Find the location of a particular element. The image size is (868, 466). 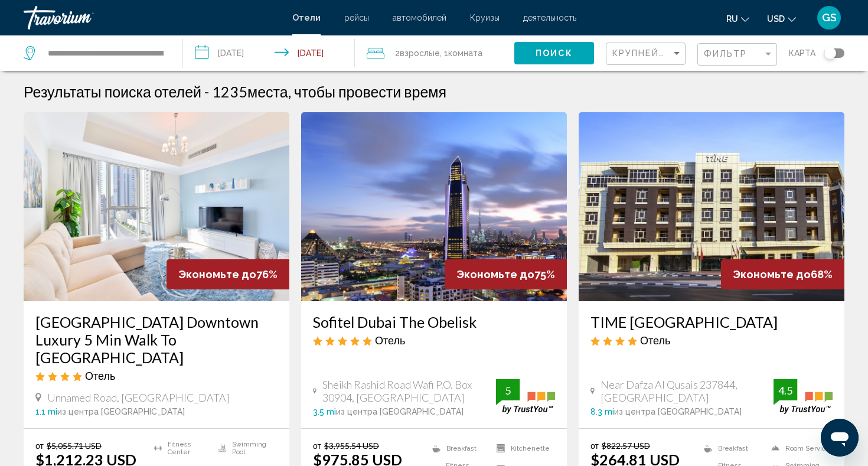

button: Travelers: 2 adults, 0 children is located at coordinates (435, 53).